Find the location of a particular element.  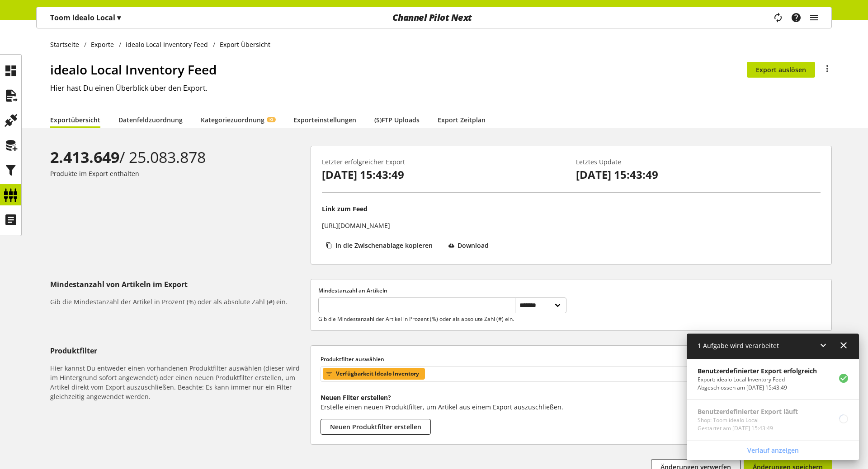

p: Export: idealo Local Inventory Feed is located at coordinates (757, 380).